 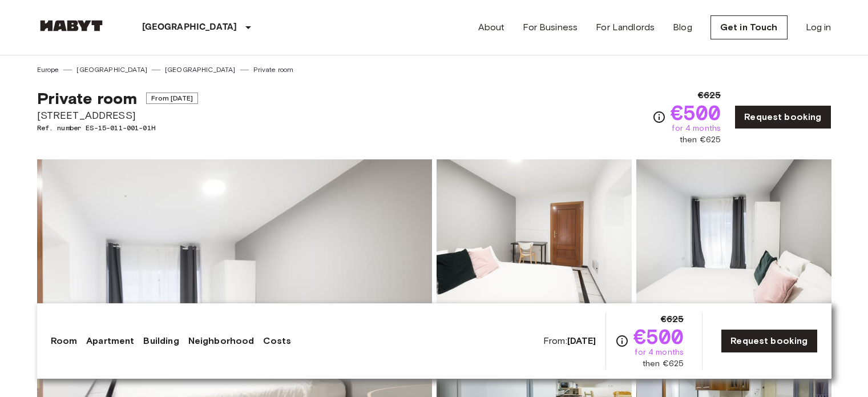 What do you see at coordinates (569, 341) in the screenshot?
I see `span: From:` at bounding box center [569, 341].